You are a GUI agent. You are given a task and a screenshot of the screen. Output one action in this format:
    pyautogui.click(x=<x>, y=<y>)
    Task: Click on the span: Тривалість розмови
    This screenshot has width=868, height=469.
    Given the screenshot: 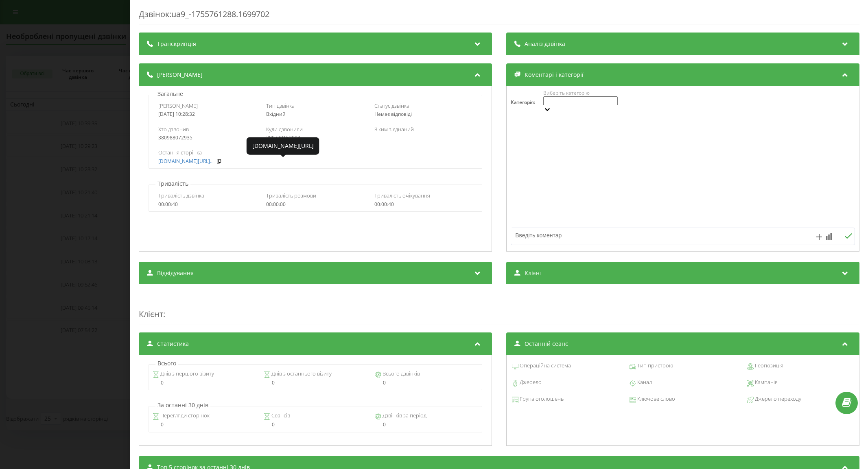 What is the action you would take?
    pyautogui.click(x=291, y=195)
    